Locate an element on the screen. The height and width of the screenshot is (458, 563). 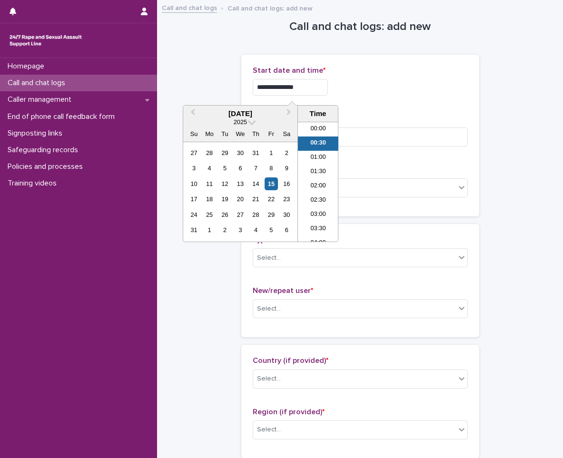
p: Call and chat logs is located at coordinates (38, 83).